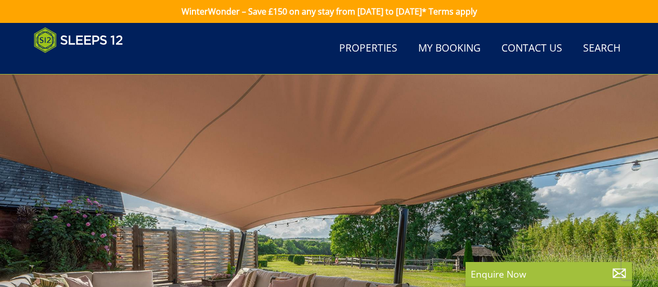 This screenshot has height=287, width=658. What do you see at coordinates (79, 40) in the screenshot?
I see `img: Sleeps 12` at bounding box center [79, 40].